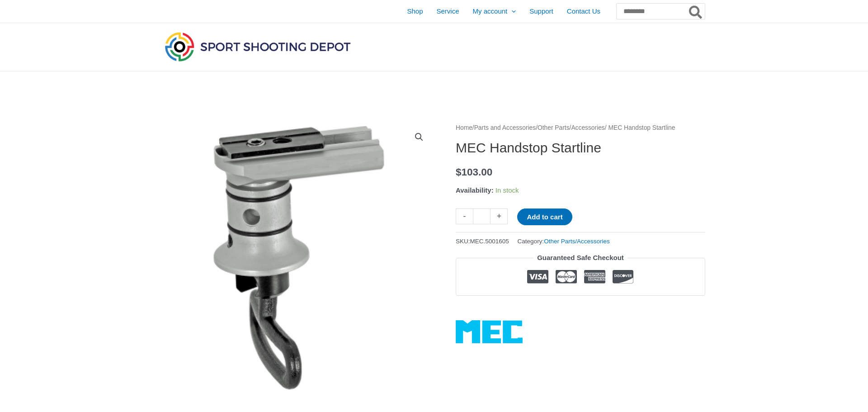  What do you see at coordinates (489, 332) in the screenshot?
I see `a: MEC` at bounding box center [489, 332].